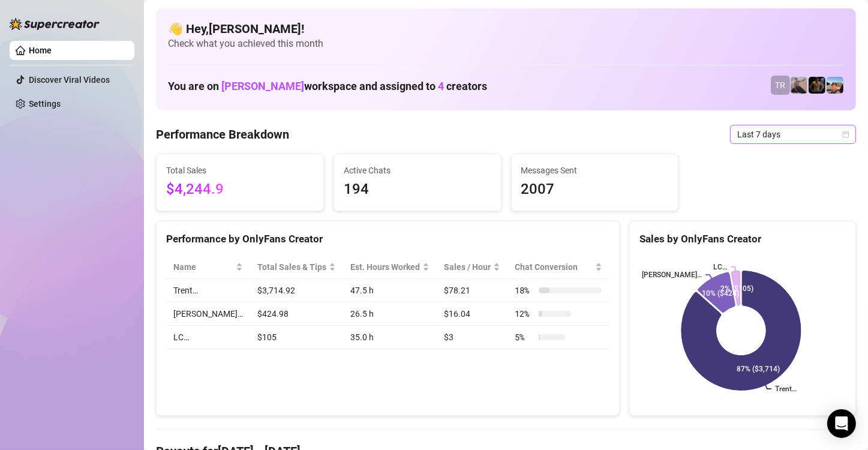 The height and width of the screenshot is (450, 868). Describe the element at coordinates (292, 267) in the screenshot. I see `span: Total Sales & Tips` at that location.